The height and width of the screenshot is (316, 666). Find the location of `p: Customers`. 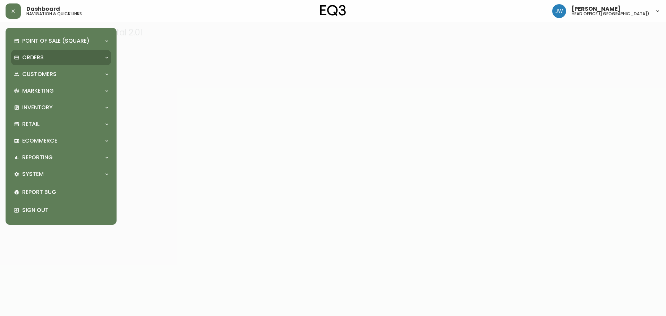

p: Customers is located at coordinates (39, 74).